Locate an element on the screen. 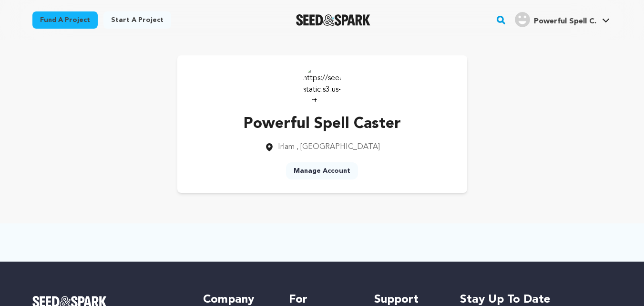 The height and width of the screenshot is (306, 644). p: Powerful Spell Caster is located at coordinates (322, 124).